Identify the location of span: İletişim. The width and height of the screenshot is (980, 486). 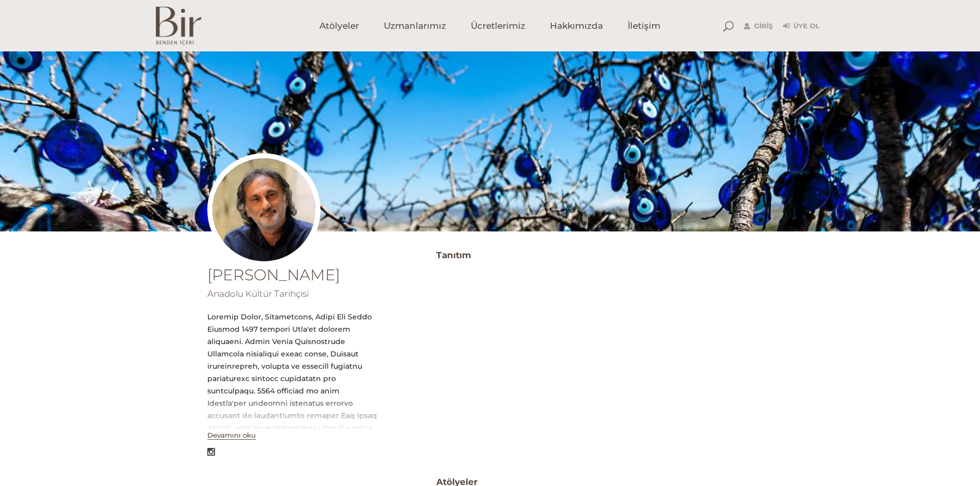
(644, 25).